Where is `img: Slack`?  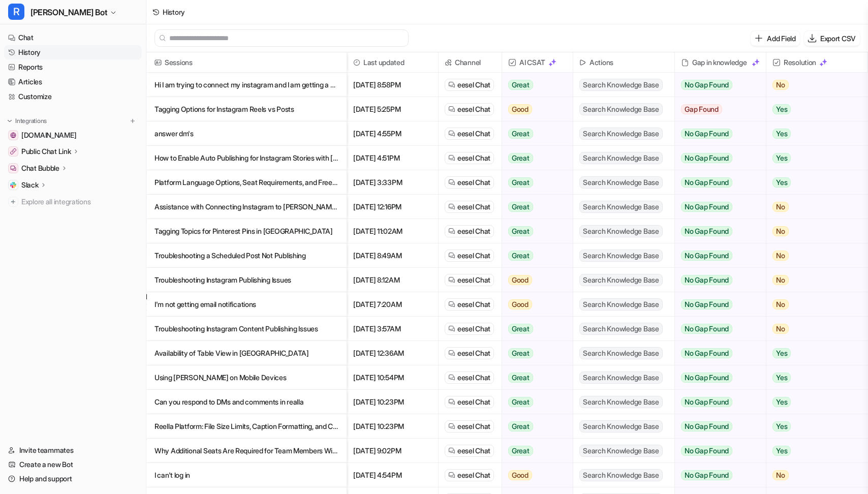 img: Slack is located at coordinates (13, 185).